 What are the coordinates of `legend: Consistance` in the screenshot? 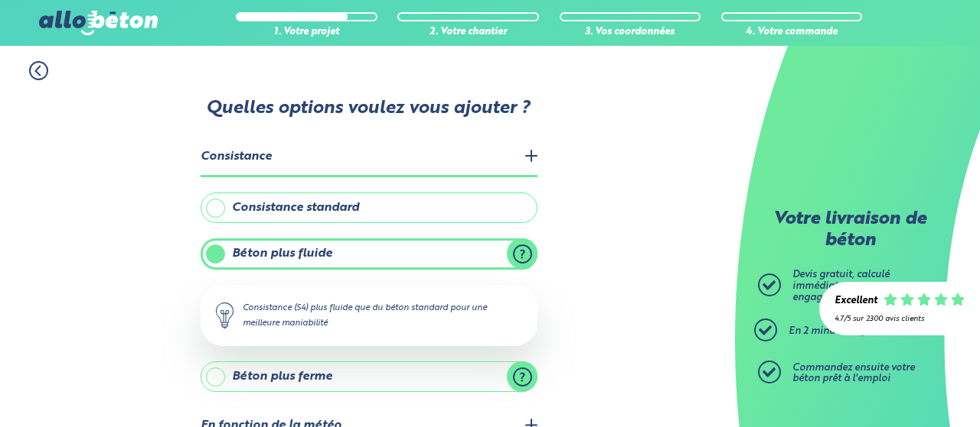 It's located at (368, 157).